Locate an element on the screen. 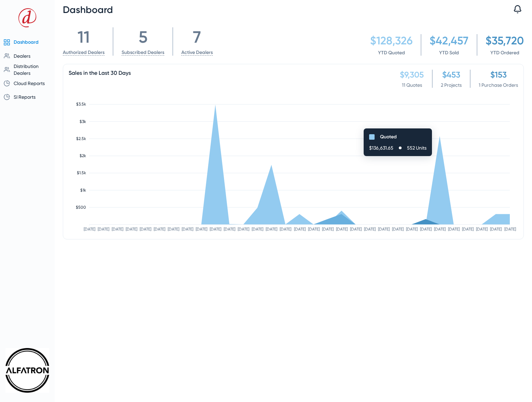 The width and height of the screenshot is (532, 402). div: $42,457 is located at coordinates (449, 41).